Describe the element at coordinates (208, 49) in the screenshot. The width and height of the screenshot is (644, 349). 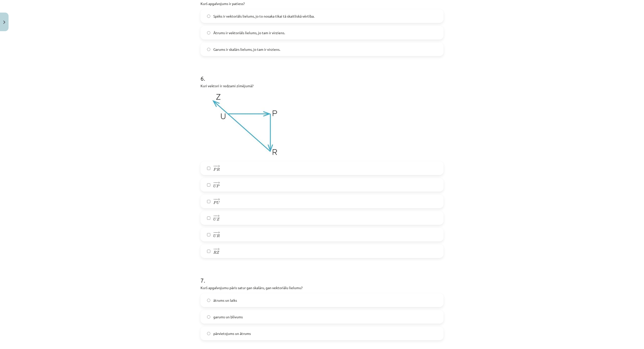
I see `input: Garums ir skalārs lielums, jo tam ir virziens.` at that location.